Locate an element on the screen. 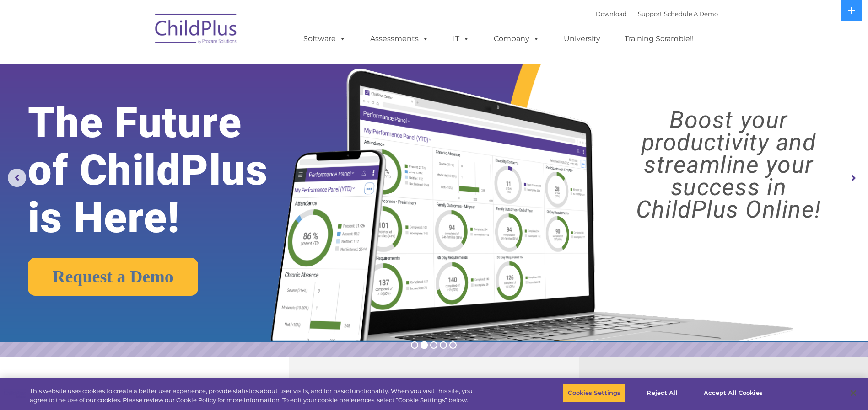 This screenshot has width=868, height=410. a: Assessments is located at coordinates (399, 39).